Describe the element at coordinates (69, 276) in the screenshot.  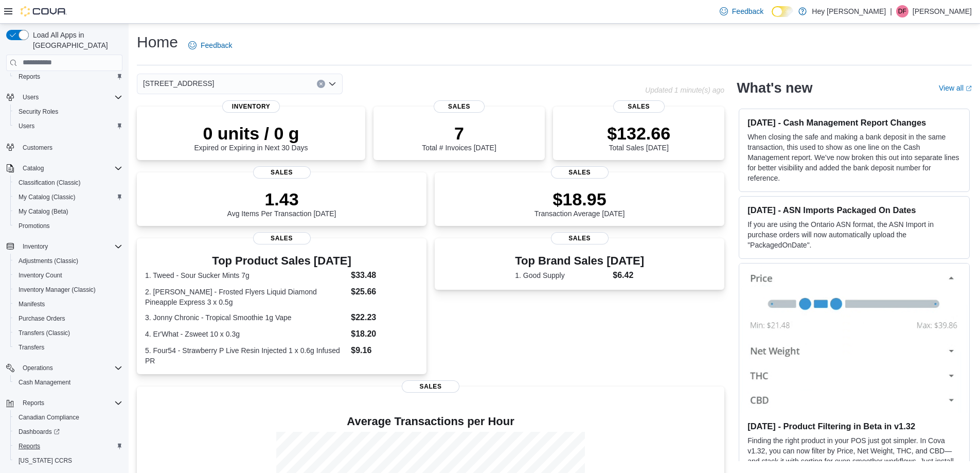
I see `button: Inventory Count` at that location.